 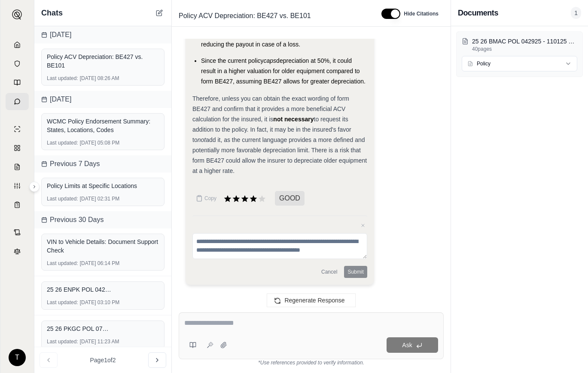 I want to click on div: Policy Limits at Specific Locations, so click(x=103, y=186).